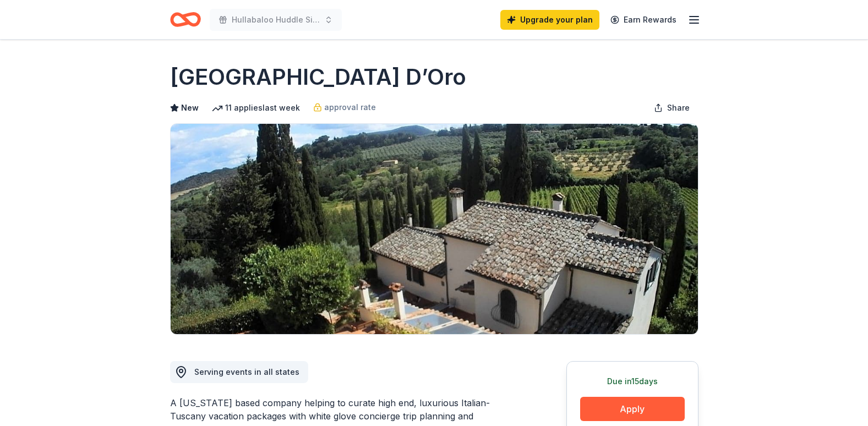 The image size is (868, 426). Describe the element at coordinates (276, 20) in the screenshot. I see `span: Hullabaloo Huddle Silent Auction` at that location.